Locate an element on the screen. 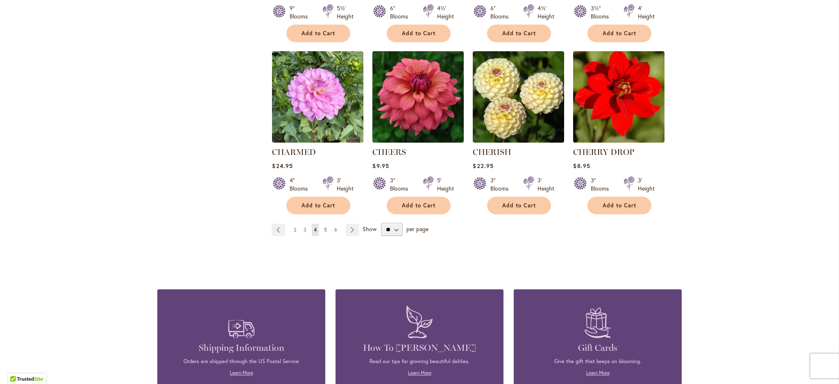 Image resolution: width=839 pixels, height=384 pixels. h4: Shipping Information is located at coordinates (241, 348).